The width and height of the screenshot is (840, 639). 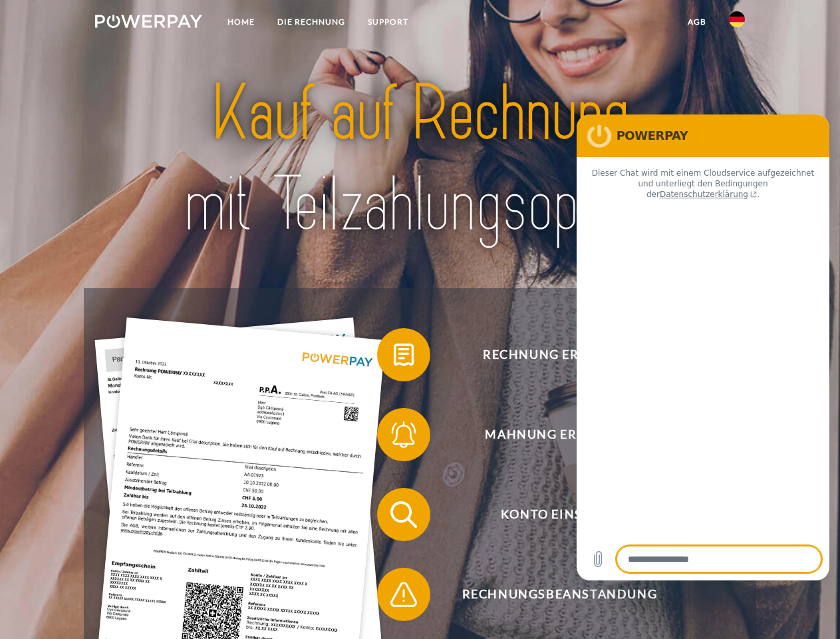 I want to click on h2: POWERPAY, so click(x=145, y=22).